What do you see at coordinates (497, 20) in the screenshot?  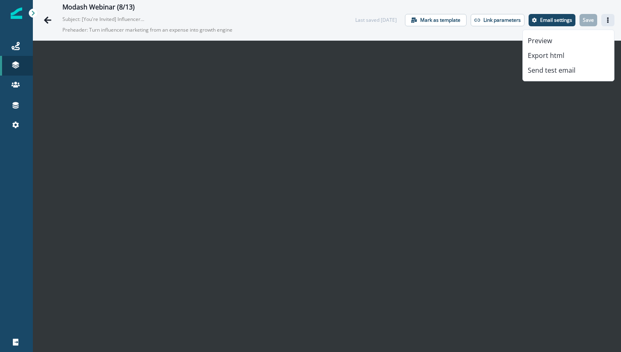 I see `button: Link parameters` at bounding box center [497, 20].